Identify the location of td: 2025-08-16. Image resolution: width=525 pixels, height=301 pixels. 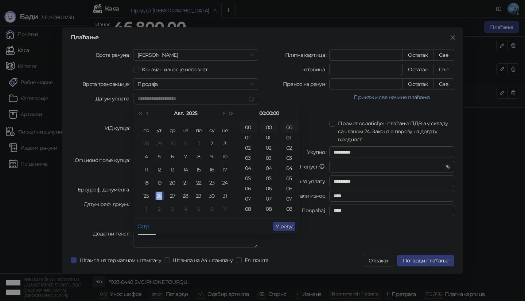
(212, 170).